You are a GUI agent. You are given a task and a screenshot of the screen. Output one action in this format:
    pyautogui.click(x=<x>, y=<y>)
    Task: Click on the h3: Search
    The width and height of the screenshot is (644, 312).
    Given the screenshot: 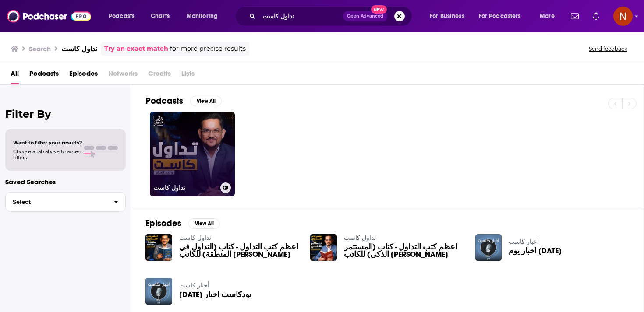 What is the action you would take?
    pyautogui.click(x=40, y=48)
    